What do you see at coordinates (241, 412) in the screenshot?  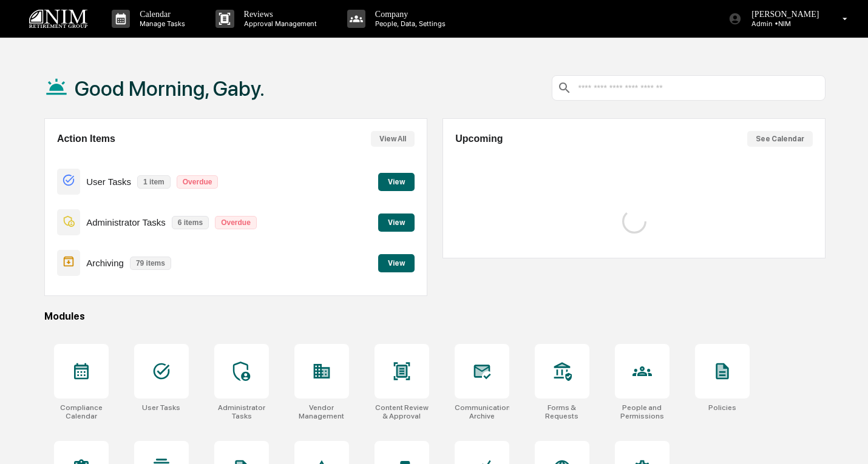 I see `div: Administrator Tasks` at bounding box center [241, 412].